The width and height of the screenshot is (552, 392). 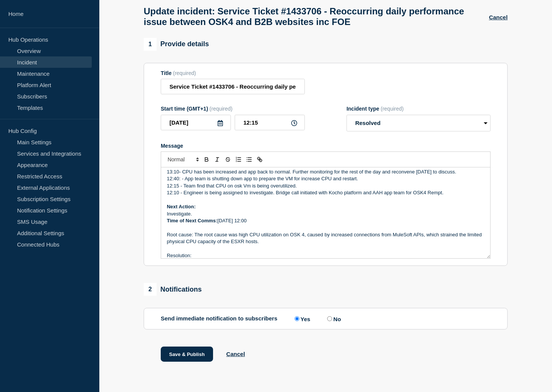 I want to click on button: Toggle ordered list, so click(x=239, y=160).